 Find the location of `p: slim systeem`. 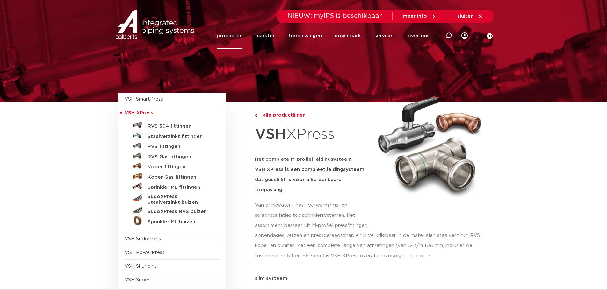

p: slim systeem is located at coordinates (372, 278).